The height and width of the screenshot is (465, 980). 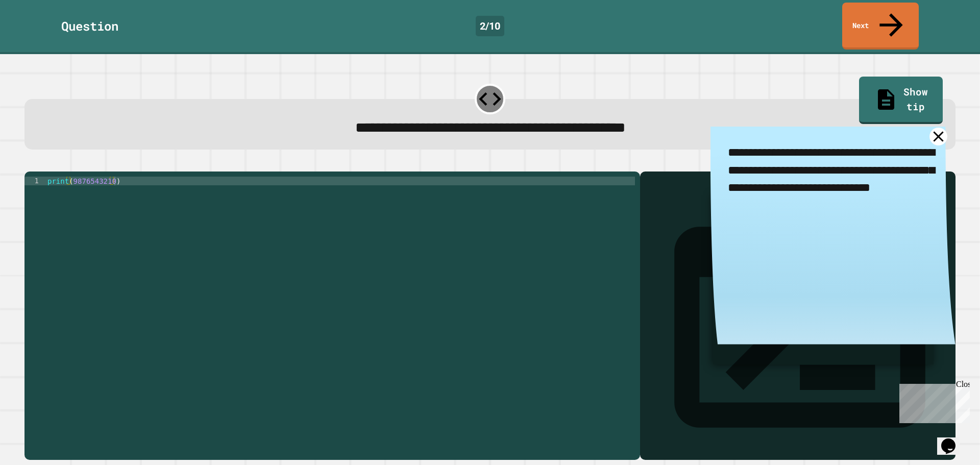 I want to click on div: 2 / 10, so click(x=490, y=26).